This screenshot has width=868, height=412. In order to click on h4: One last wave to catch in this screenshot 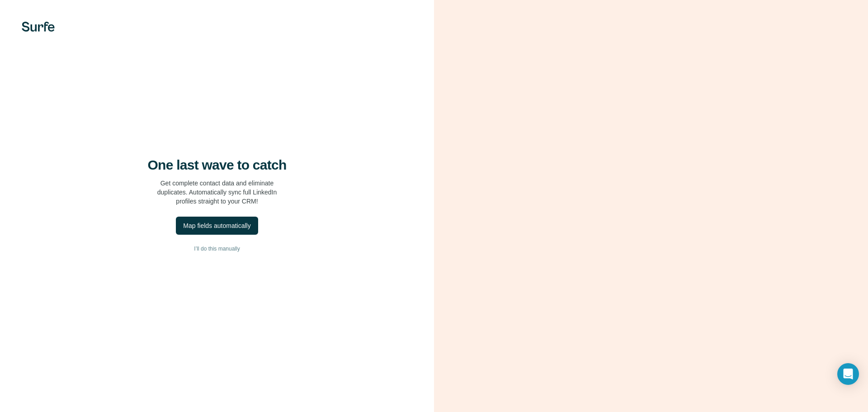, I will do `click(217, 165)`.